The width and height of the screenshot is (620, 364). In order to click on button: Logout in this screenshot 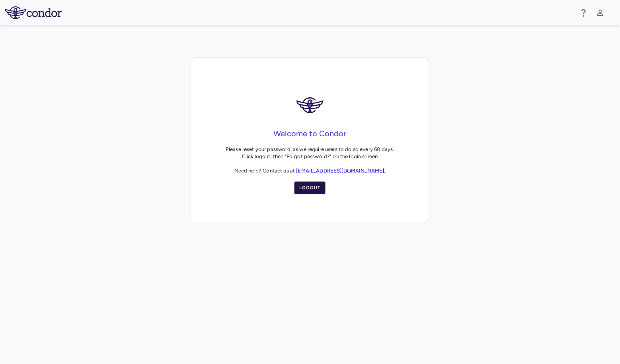, I will do `click(310, 188)`.